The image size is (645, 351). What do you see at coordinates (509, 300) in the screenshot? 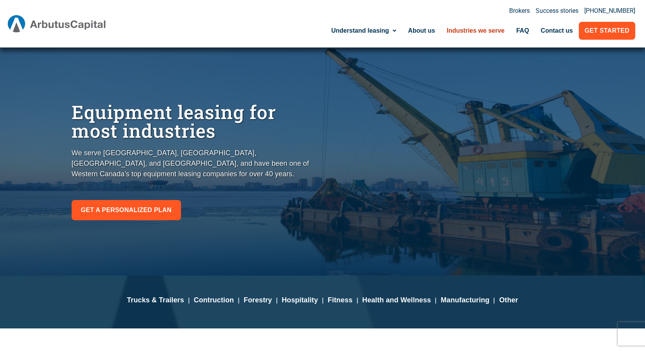
I see `a: Other` at bounding box center [509, 300].